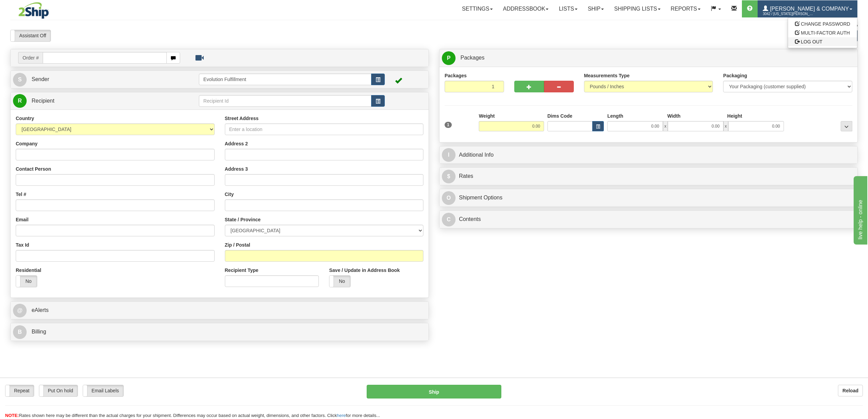 Image resolution: width=868 pixels, height=419 pixels. Describe the element at coordinates (648, 155) in the screenshot. I see `a: IAdditional Info` at that location.